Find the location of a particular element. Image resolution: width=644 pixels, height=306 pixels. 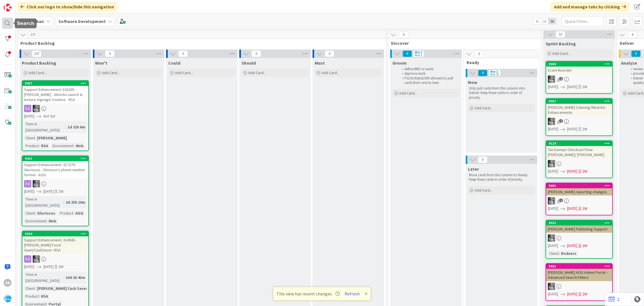

div: Max 5 is located at coordinates (418, 55).